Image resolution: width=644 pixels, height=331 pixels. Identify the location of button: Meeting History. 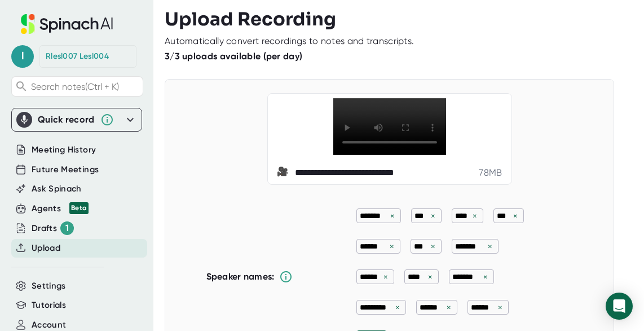
(64, 149).